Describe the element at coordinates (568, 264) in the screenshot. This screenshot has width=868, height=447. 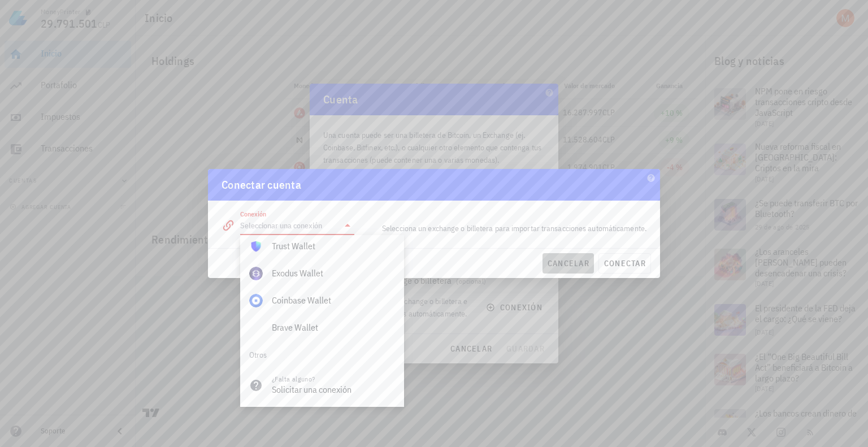
I see `button: cancelar` at that location.